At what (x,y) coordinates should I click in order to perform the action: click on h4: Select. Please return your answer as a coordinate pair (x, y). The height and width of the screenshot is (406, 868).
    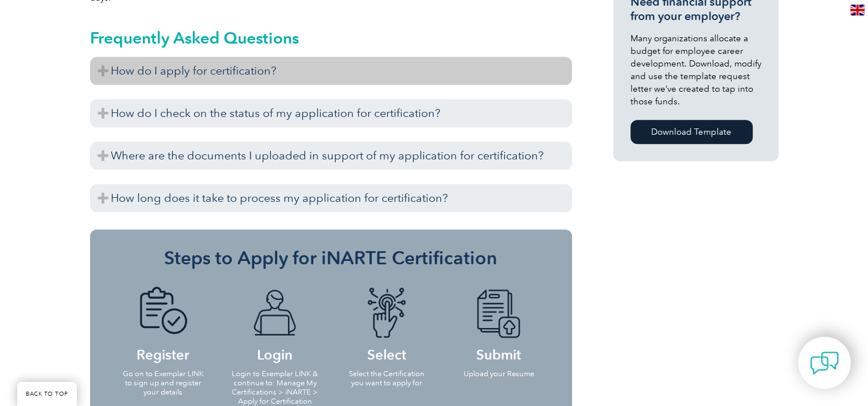
    Looking at the image, I should click on (387, 323).